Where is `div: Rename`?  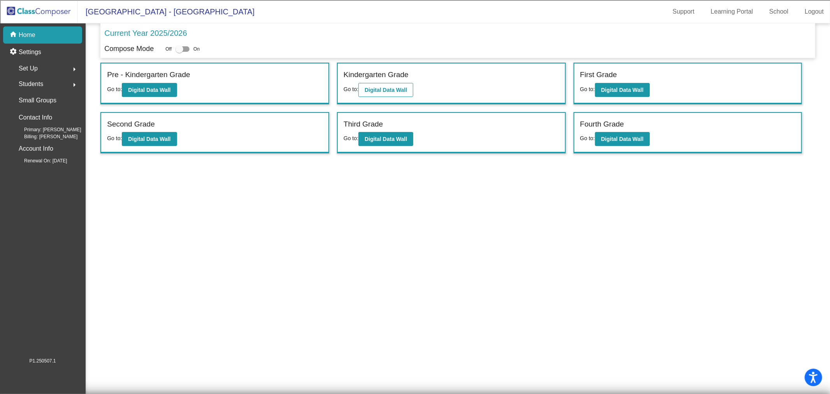 div: Rename is located at coordinates (415, 64).